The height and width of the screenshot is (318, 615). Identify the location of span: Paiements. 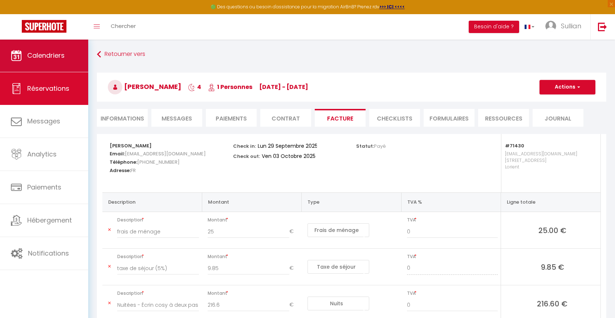
(44, 187).